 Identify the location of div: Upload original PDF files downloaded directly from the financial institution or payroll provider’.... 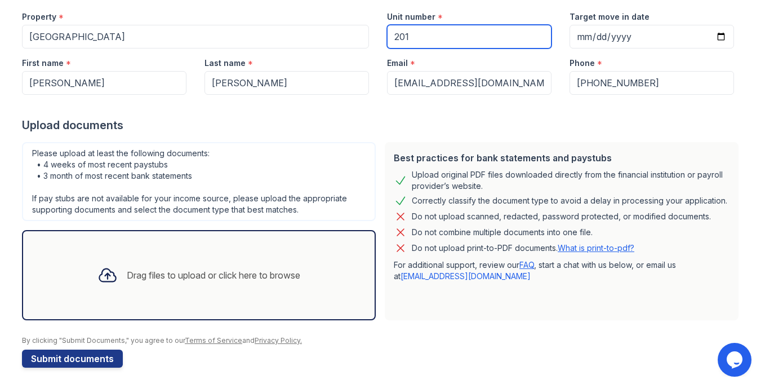
(571, 180).